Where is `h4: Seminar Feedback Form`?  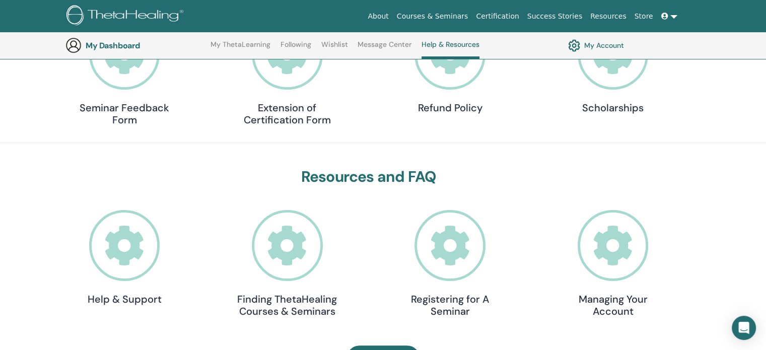 h4: Seminar Feedback Form is located at coordinates (124, 114).